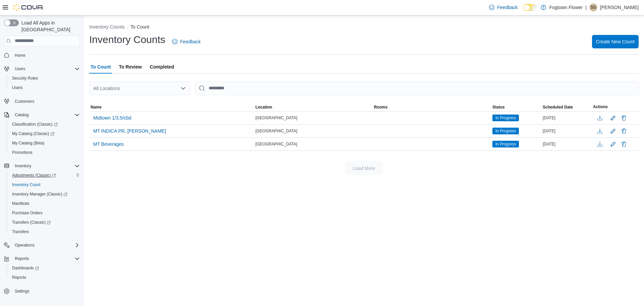 The height and width of the screenshot is (306, 644). Describe the element at coordinates (42, 55) in the screenshot. I see `button: Home` at that location.